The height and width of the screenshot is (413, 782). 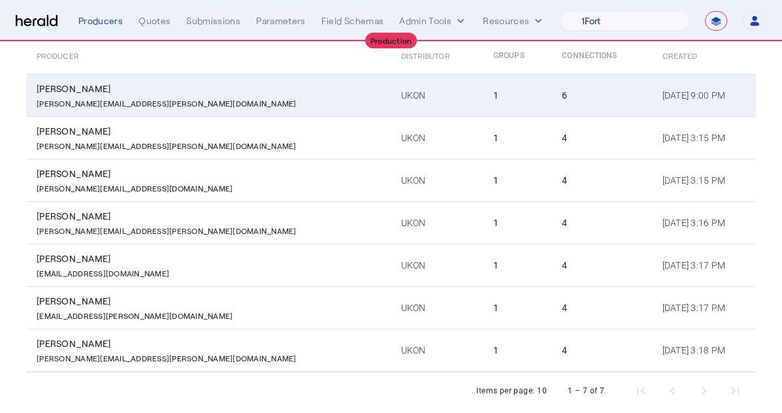 What do you see at coordinates (281, 21) in the screenshot?
I see `div: Parameters` at bounding box center [281, 21].